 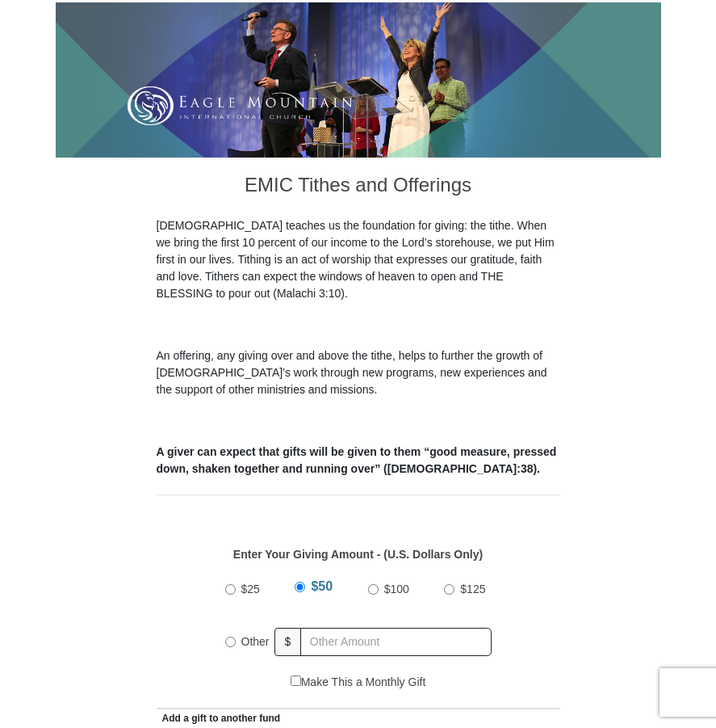 I want to click on strong: Enter Your Giving Amount - (U.S. Dollars Only), so click(x=358, y=555).